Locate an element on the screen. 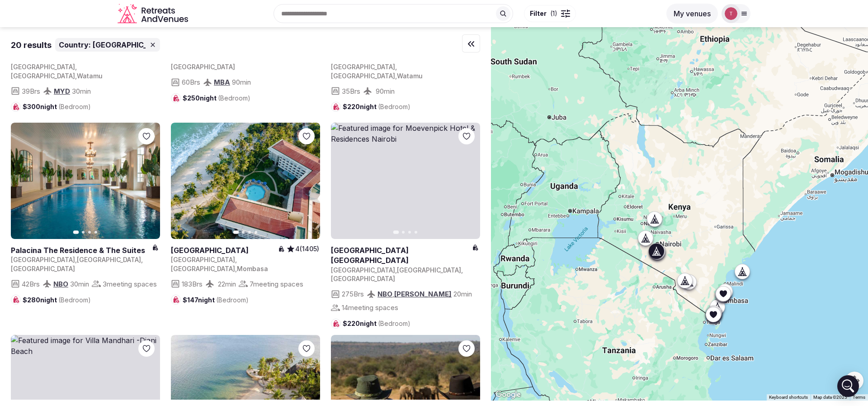  a: My venues is located at coordinates (692, 13).